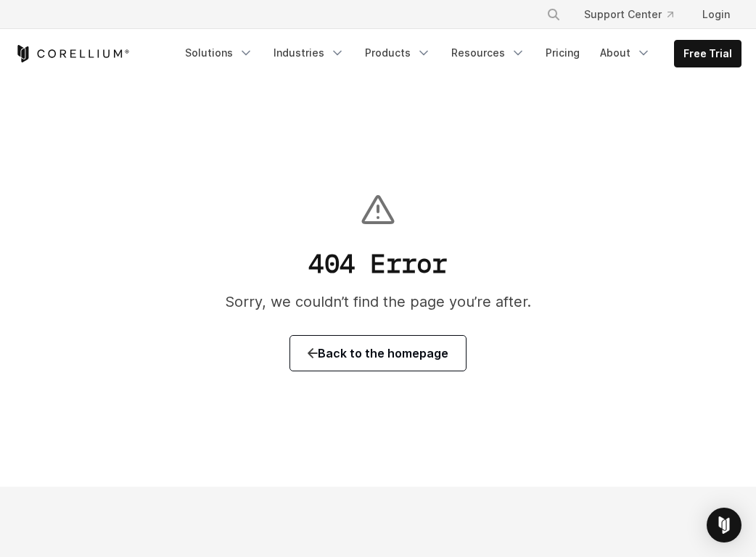 The image size is (756, 557). What do you see at coordinates (625, 53) in the screenshot?
I see `a: About` at bounding box center [625, 53].